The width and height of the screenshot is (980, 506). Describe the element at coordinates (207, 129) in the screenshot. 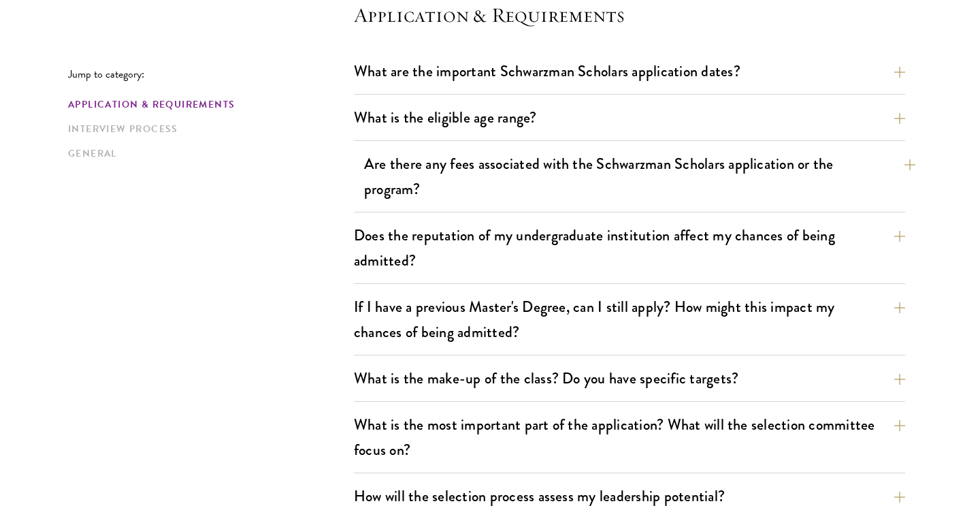

I see `a: Interview Process` at that location.